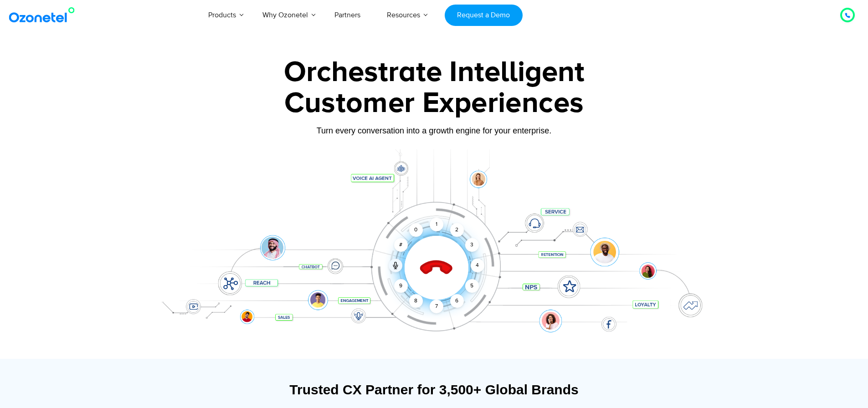 This screenshot has height=408, width=868. Describe the element at coordinates (477, 266) in the screenshot. I see `div: 4` at that location.